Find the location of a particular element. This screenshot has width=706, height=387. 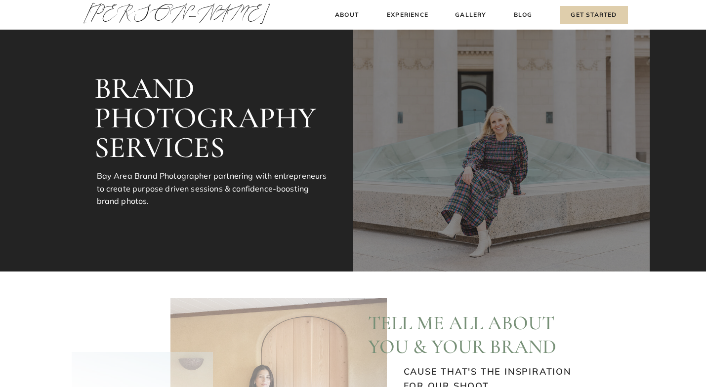

h3: Gallery is located at coordinates (471, 15).